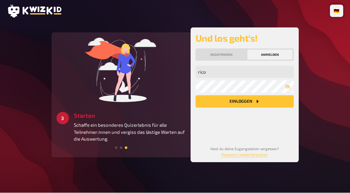 This screenshot has height=193, width=350. I want to click on small: Hast du deine Zugangsdaten vergessen?, so click(244, 152).